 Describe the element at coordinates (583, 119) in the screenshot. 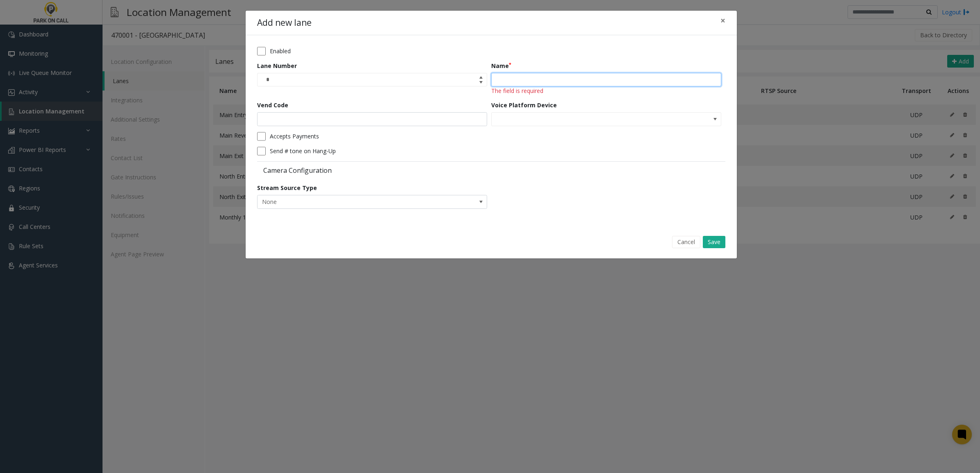

I see `input: NO DATA FOUND` at that location.